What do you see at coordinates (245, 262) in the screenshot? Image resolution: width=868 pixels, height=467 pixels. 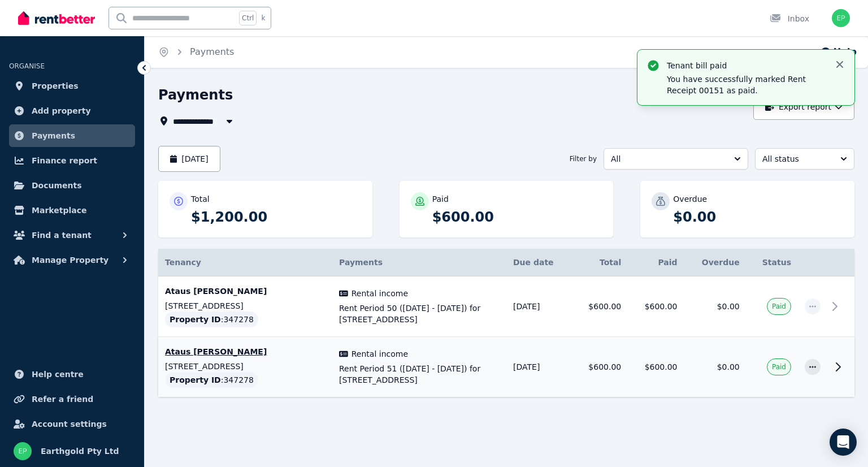 I see `th: Tenancy` at bounding box center [245, 262].